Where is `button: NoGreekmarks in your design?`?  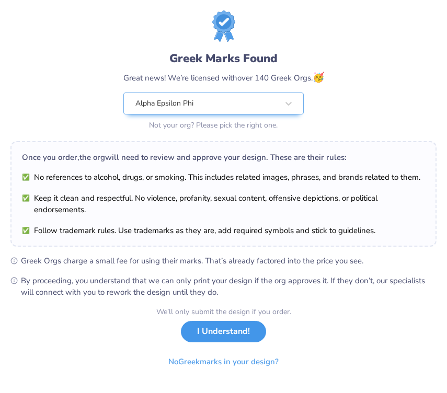 button: NoGreekmarks in your design? is located at coordinates (223, 362).